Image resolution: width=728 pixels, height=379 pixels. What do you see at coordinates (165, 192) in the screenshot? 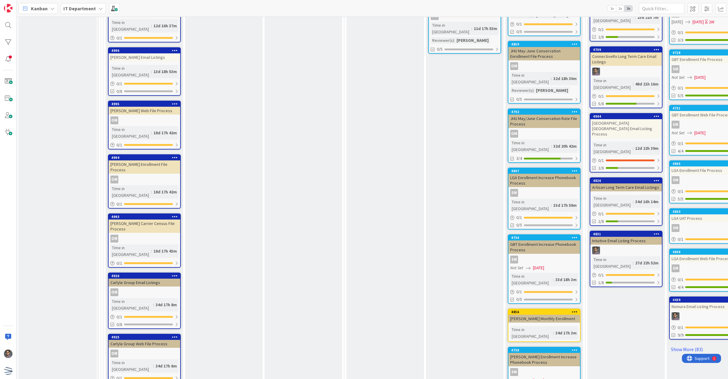
I see `div: 18d 17h 42m` at bounding box center [165, 192].